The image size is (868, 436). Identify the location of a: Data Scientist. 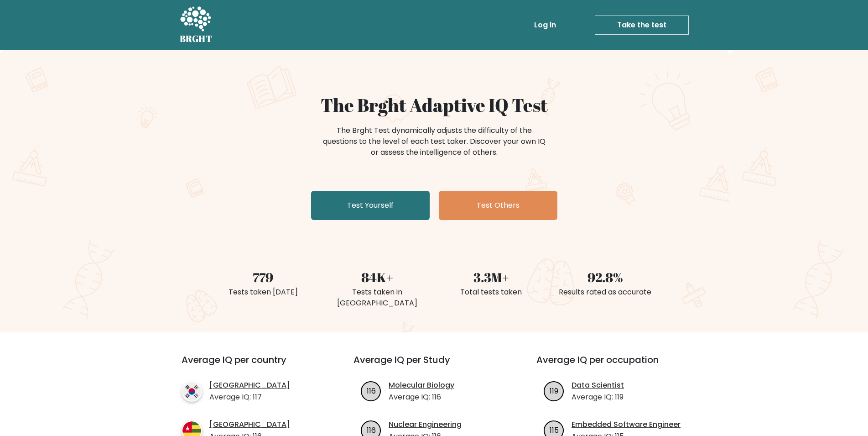
(597, 385).